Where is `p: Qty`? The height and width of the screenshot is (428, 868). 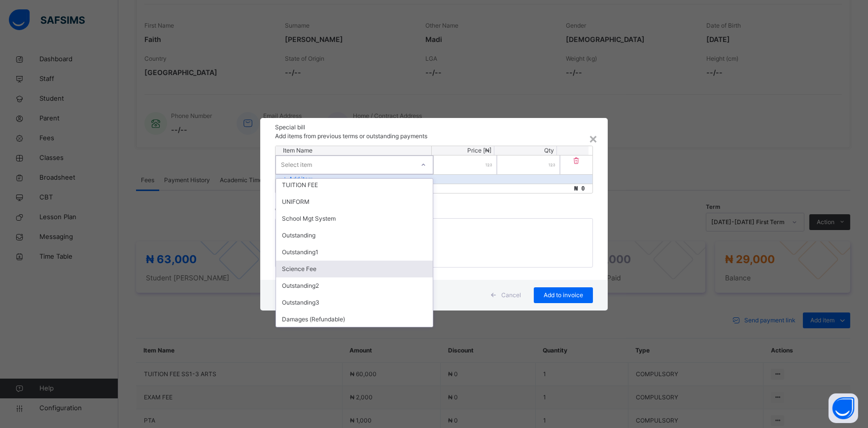 p: Qty is located at coordinates (526, 151).